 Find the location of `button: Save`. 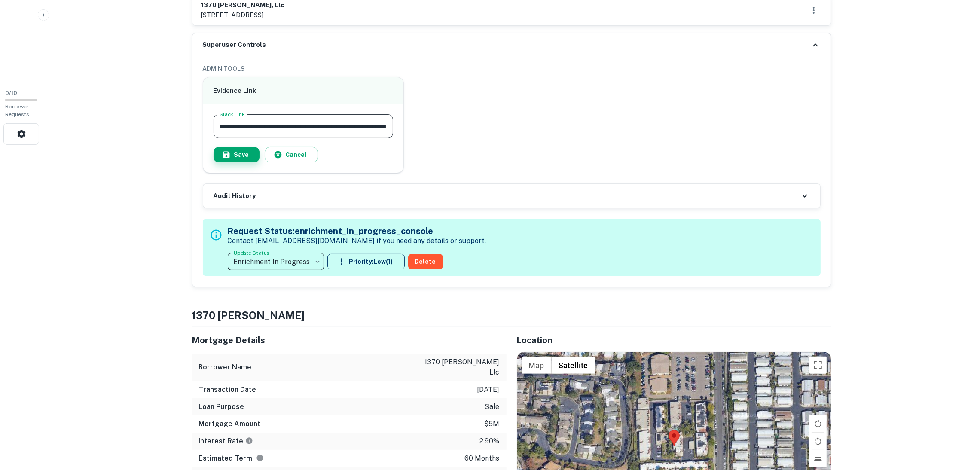

button: Save is located at coordinates (237, 154).